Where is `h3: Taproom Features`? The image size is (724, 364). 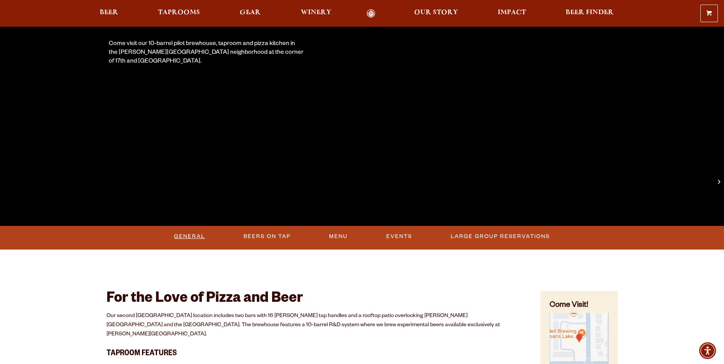
h3: Taproom Features is located at coordinates (314, 353).